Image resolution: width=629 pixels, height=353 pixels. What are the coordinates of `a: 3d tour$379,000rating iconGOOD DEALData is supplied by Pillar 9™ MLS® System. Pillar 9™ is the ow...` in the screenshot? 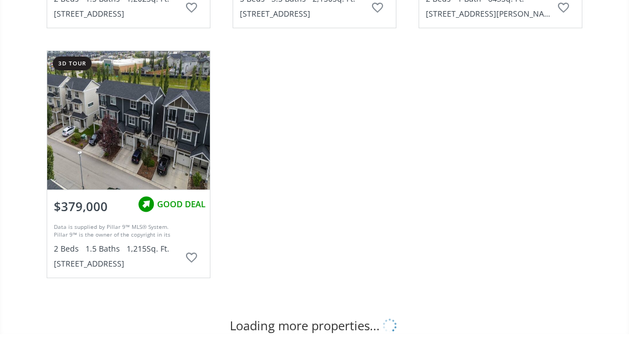 It's located at (128, 165).